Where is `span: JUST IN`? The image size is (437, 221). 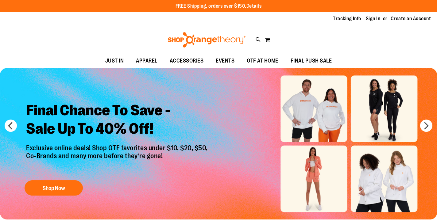
span: JUST IN is located at coordinates (115, 61).